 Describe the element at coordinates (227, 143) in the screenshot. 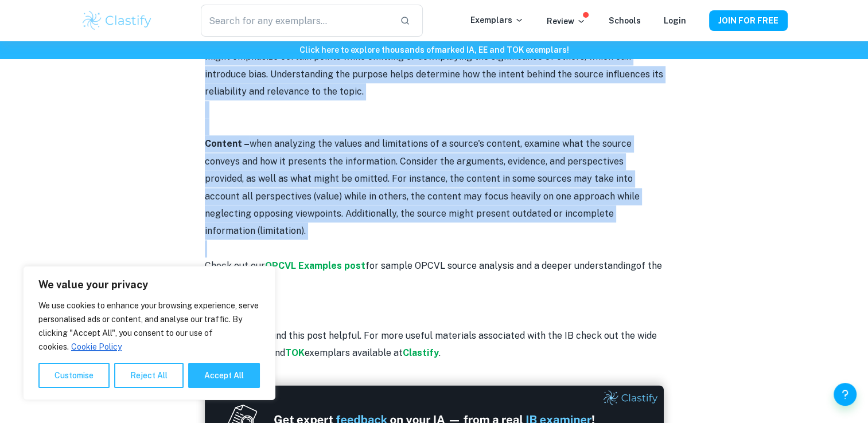

I see `strong: Content –` at that location.